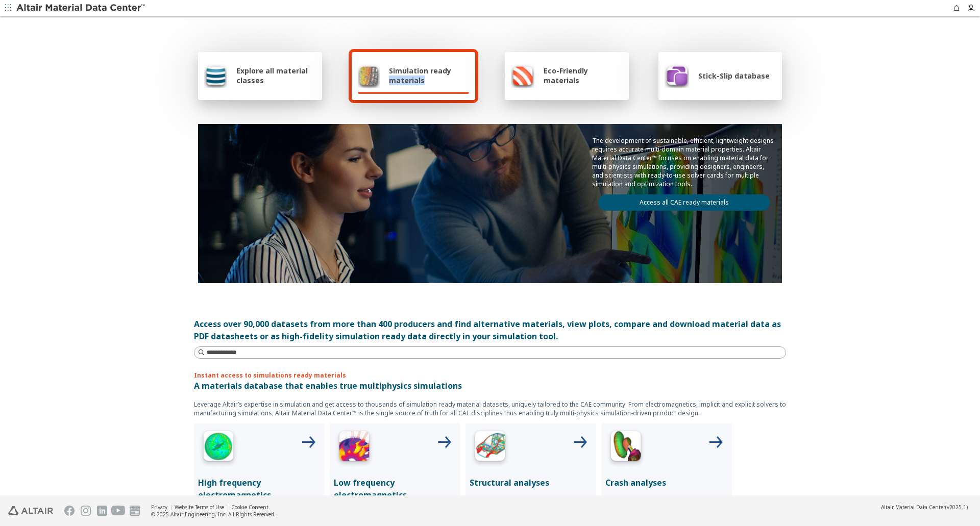 The height and width of the screenshot is (526, 980). I want to click on img: Structural Analyses Icon, so click(490, 448).